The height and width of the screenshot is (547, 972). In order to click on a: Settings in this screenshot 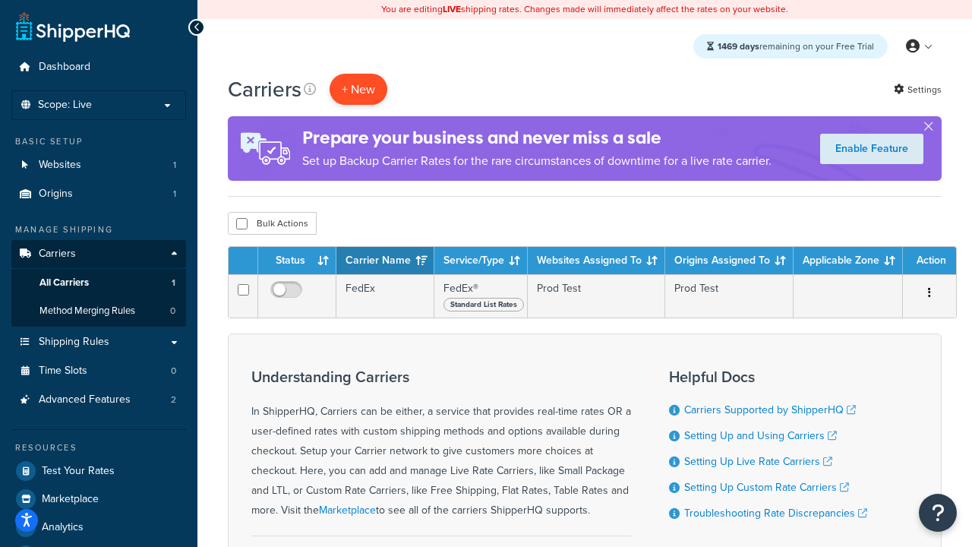, I will do `click(918, 90)`.